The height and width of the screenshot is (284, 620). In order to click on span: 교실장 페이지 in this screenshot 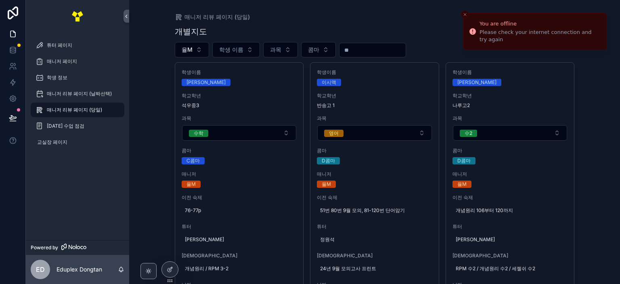, I will do `click(52, 142)`.